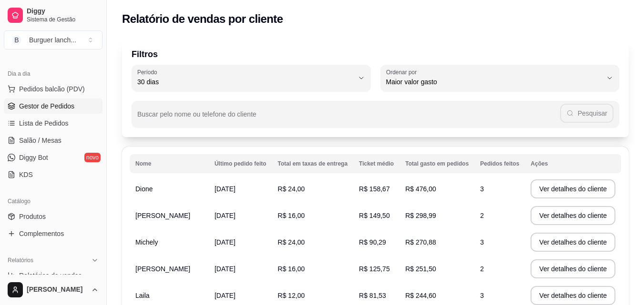 This screenshot has height=305, width=644. What do you see at coordinates (53, 140) in the screenshot?
I see `a: Salão / Mesas` at bounding box center [53, 140].